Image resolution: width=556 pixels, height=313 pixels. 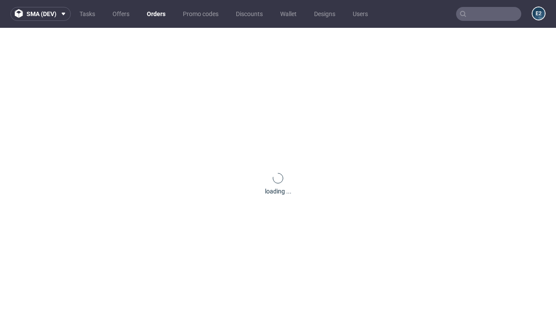 What do you see at coordinates (201, 14) in the screenshot?
I see `a: Promo codes` at bounding box center [201, 14].